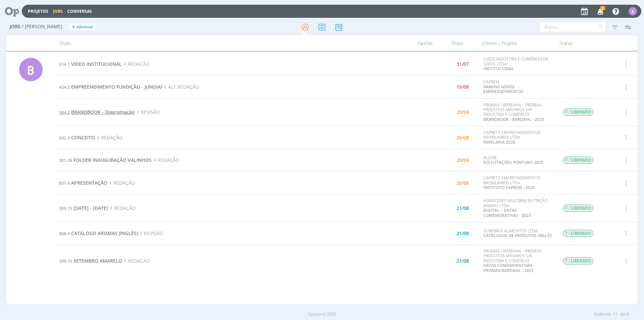 This screenshot has height=320, width=644. I want to click on span: 584.2, so click(65, 112).